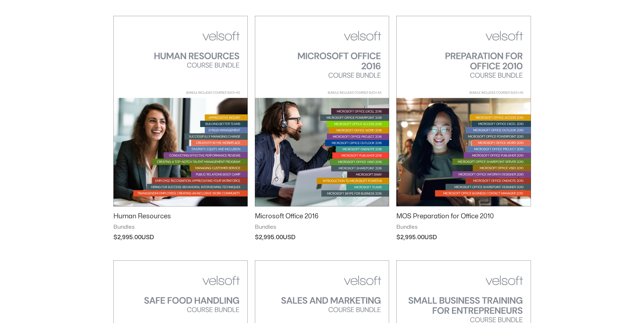 The width and height of the screenshot is (644, 323). What do you see at coordinates (180, 216) in the screenshot?
I see `h2: Human Resources` at bounding box center [180, 216].